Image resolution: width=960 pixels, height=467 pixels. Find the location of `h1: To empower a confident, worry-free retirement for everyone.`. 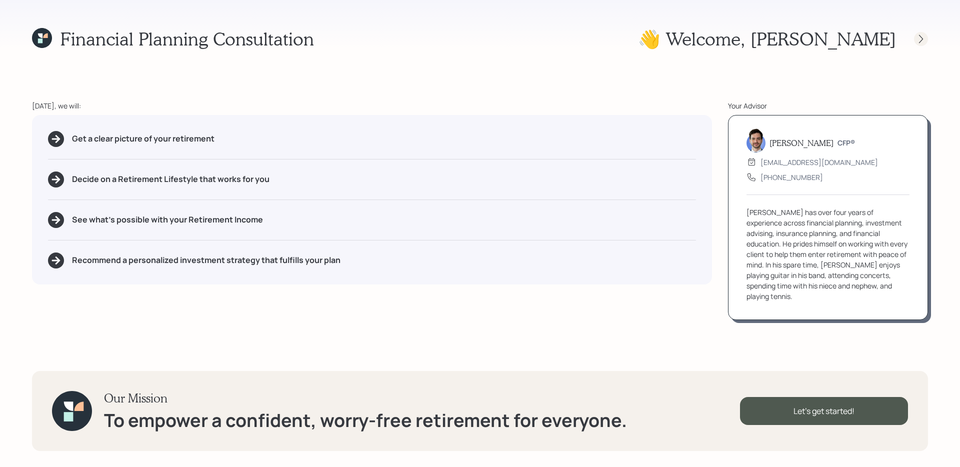

h1: To empower a confident, worry-free retirement for everyone. is located at coordinates (366, 420).